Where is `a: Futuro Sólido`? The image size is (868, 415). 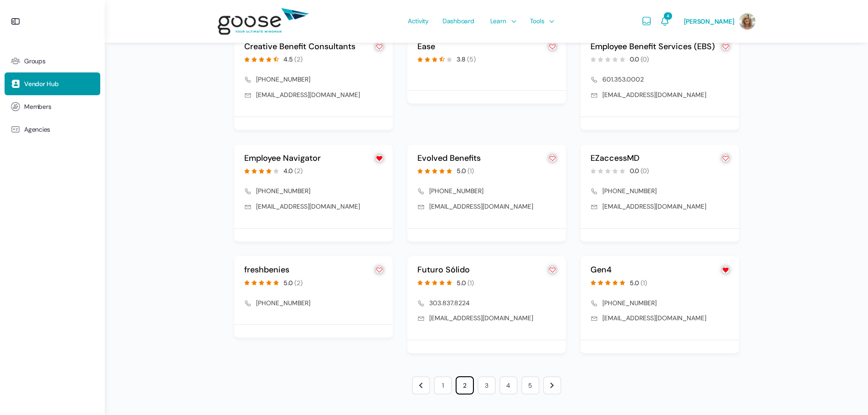
a: Futuro Sólido is located at coordinates (444, 270).